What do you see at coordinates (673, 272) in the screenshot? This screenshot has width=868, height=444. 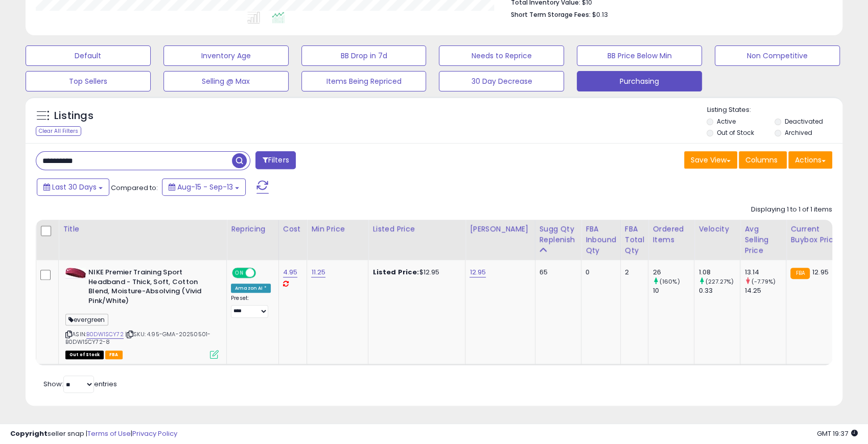 I see `div: 26` at bounding box center [673, 272].